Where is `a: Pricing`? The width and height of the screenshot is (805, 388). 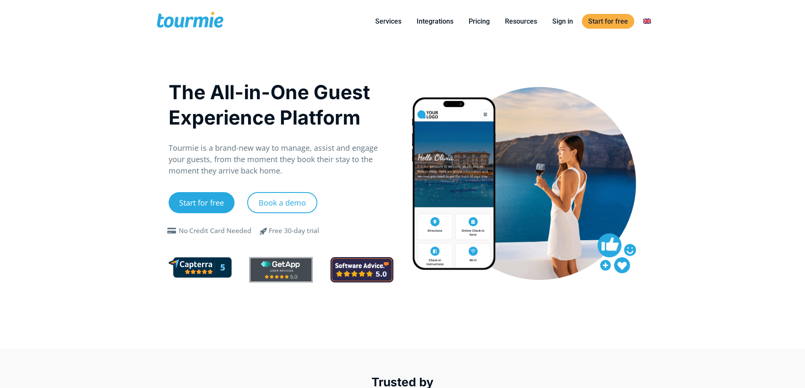 a: Pricing is located at coordinates (479, 21).